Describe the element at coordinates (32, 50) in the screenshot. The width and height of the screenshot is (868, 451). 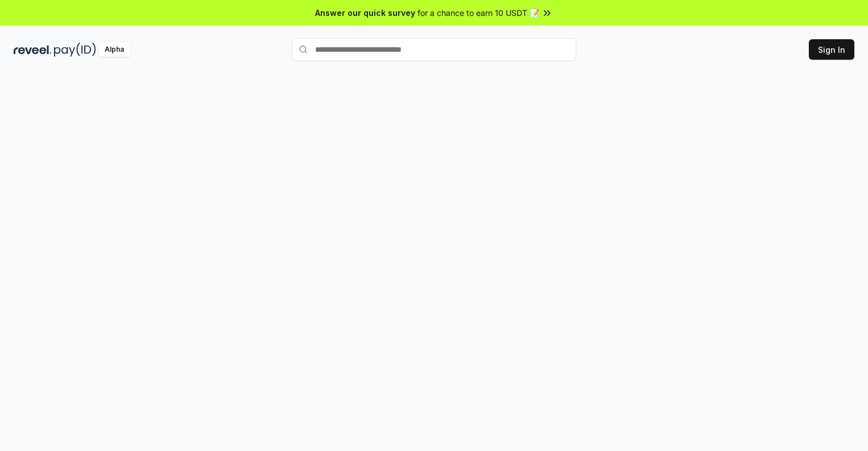
I see `img: reveel_dark` at that location.